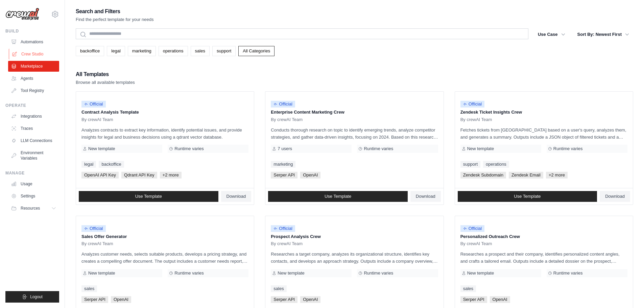  What do you see at coordinates (33, 184) in the screenshot?
I see `a: Usage` at bounding box center [33, 184].